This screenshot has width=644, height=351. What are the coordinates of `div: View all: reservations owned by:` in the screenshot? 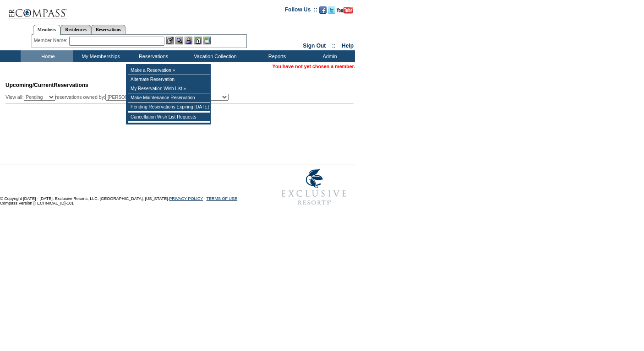 It's located at (119, 97).